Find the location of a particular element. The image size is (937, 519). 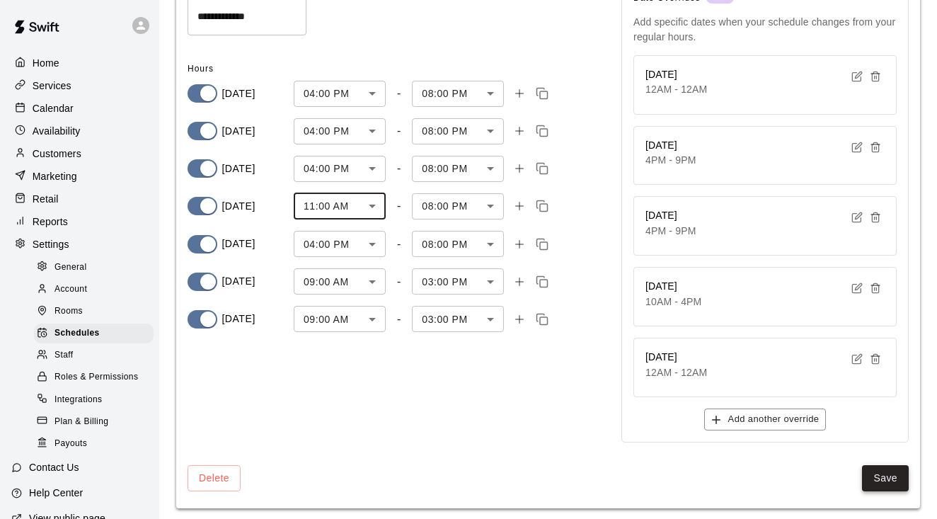

div: Plan & Billing is located at coordinates (93, 422).